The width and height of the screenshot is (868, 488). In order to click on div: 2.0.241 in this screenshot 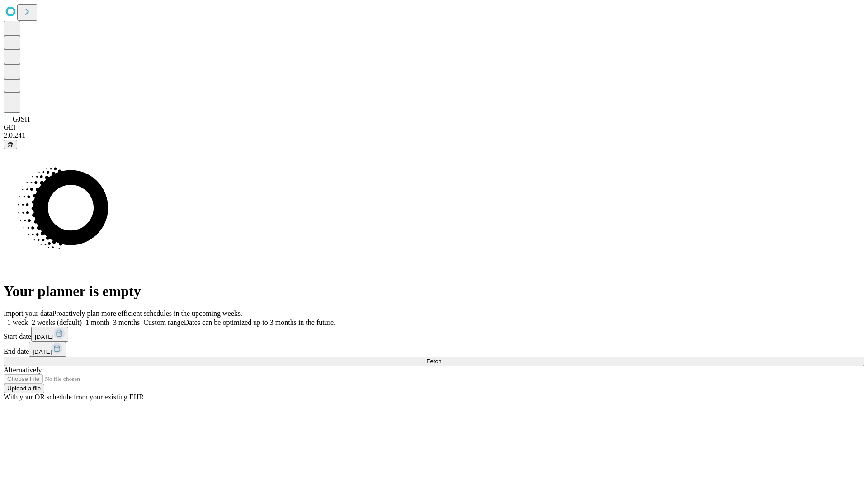, I will do `click(434, 136)`.